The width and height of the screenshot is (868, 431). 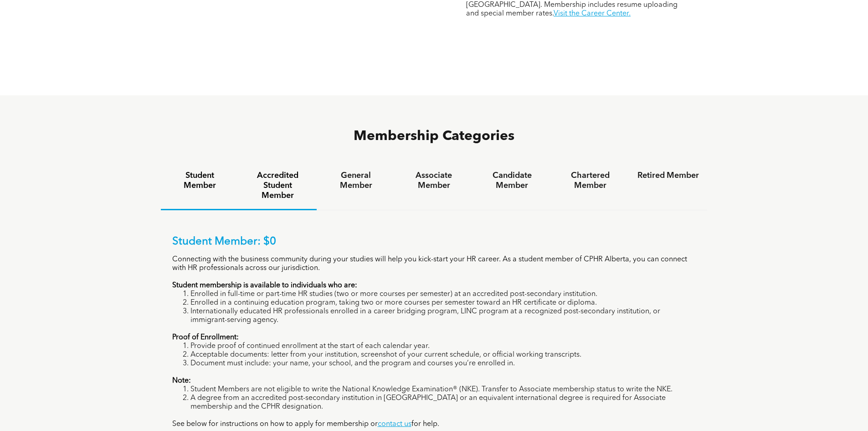 What do you see at coordinates (444, 294) in the screenshot?
I see `li: Enrolled in full-time or part-time HR studies (two or more courses per semester) at an accredited...` at bounding box center [444, 294].